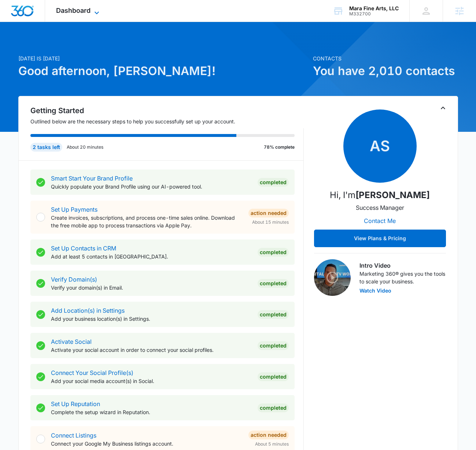 The height and width of the screenshot is (450, 476). I want to click on p: Add your social media account(s) in Social., so click(151, 381).